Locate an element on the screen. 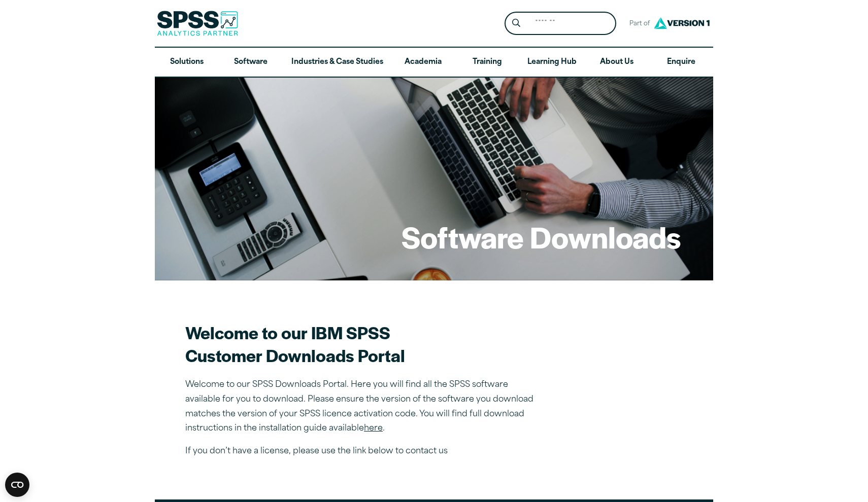 This screenshot has width=868, height=502. h1: Software Downloads is located at coordinates (541, 236).